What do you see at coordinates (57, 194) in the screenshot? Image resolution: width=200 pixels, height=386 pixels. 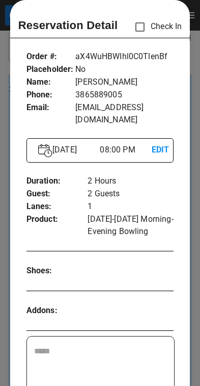 I see `p: Guest :` at bounding box center [57, 194].